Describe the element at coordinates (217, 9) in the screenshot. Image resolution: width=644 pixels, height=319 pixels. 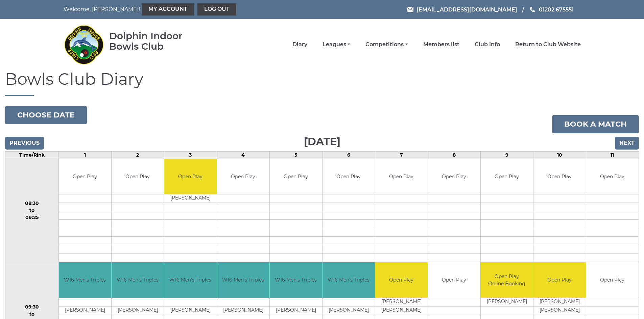
I see `a: Log out` at that location.